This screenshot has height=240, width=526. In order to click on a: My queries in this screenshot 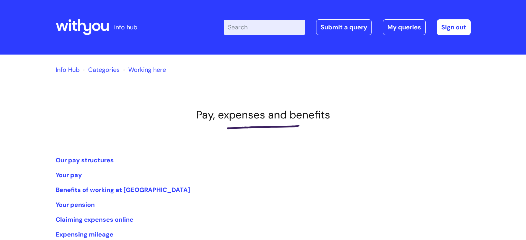, I will do `click(404, 27)`.